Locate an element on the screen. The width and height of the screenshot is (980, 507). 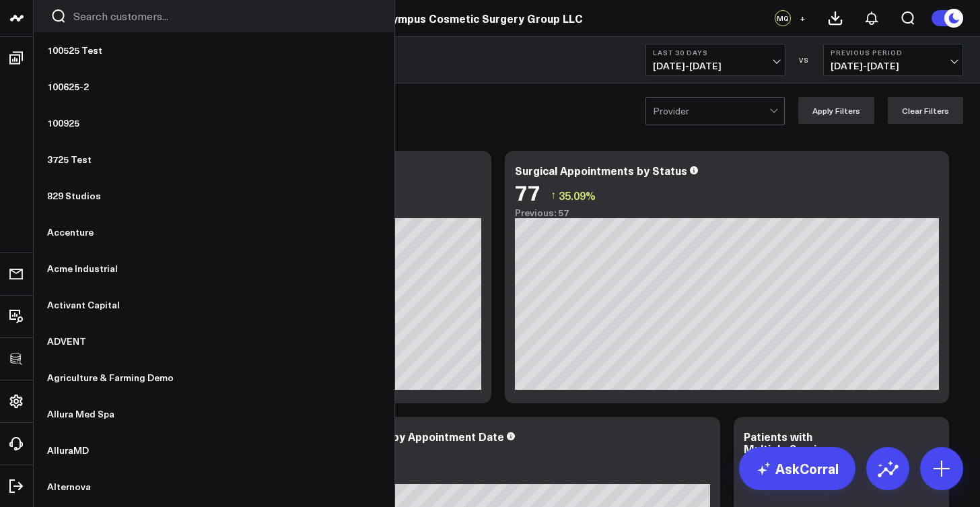
div: Previous: 50 is located at coordinates (498, 479).